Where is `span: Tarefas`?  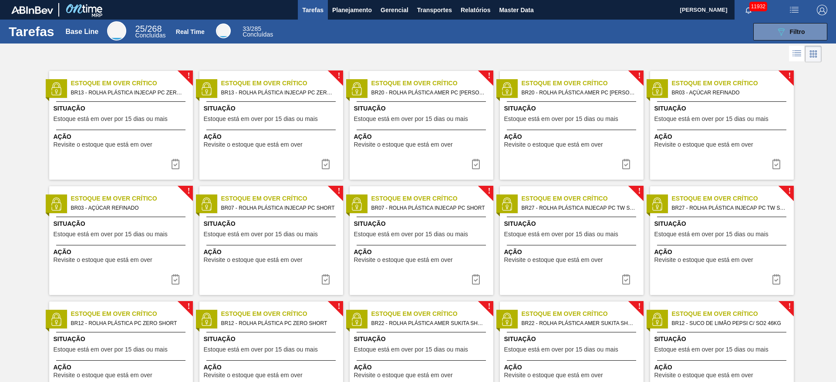
span: Tarefas is located at coordinates (313, 10).